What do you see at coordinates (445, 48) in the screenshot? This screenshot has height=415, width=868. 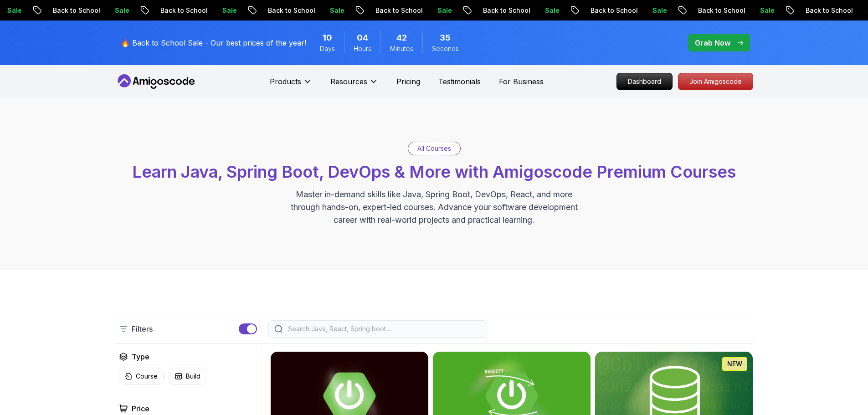 I see `span: Seconds` at bounding box center [445, 48].